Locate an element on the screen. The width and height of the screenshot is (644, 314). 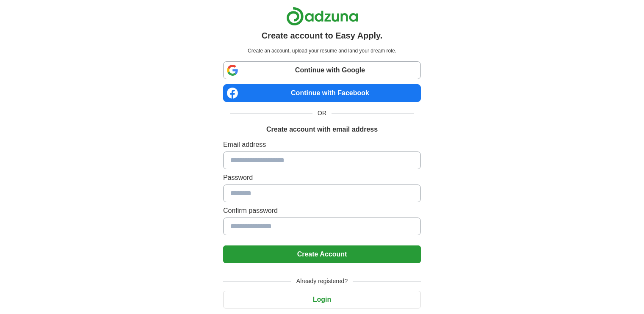
label: Confirm password is located at coordinates (322, 211).